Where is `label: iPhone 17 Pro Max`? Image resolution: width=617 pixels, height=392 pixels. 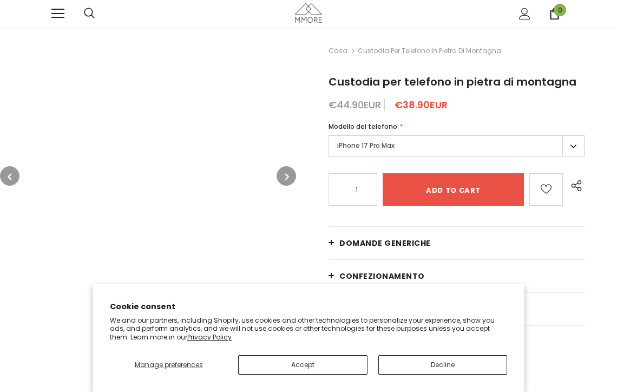 label: iPhone 17 Pro Max is located at coordinates (456, 145).